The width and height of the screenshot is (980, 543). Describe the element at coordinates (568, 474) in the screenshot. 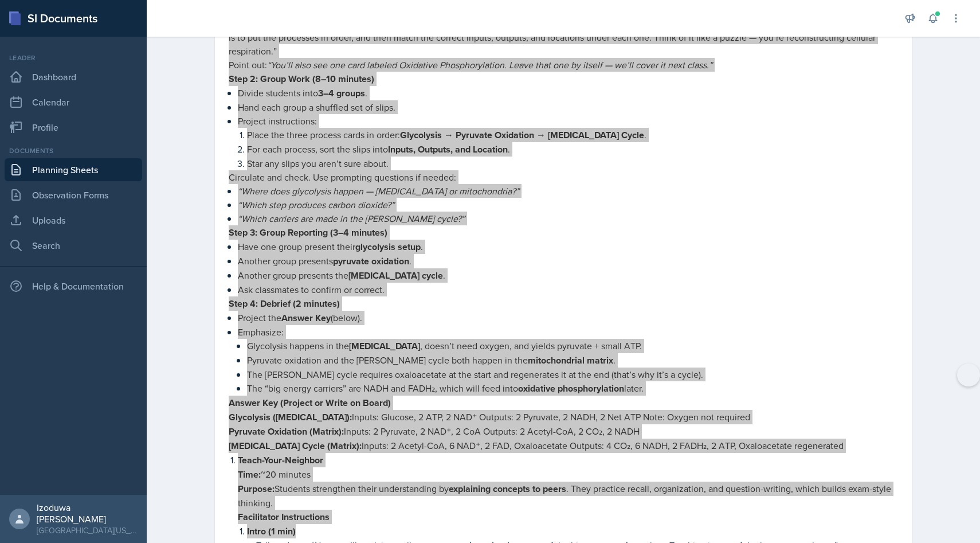

I see `p: ~20 minutes` at that location.